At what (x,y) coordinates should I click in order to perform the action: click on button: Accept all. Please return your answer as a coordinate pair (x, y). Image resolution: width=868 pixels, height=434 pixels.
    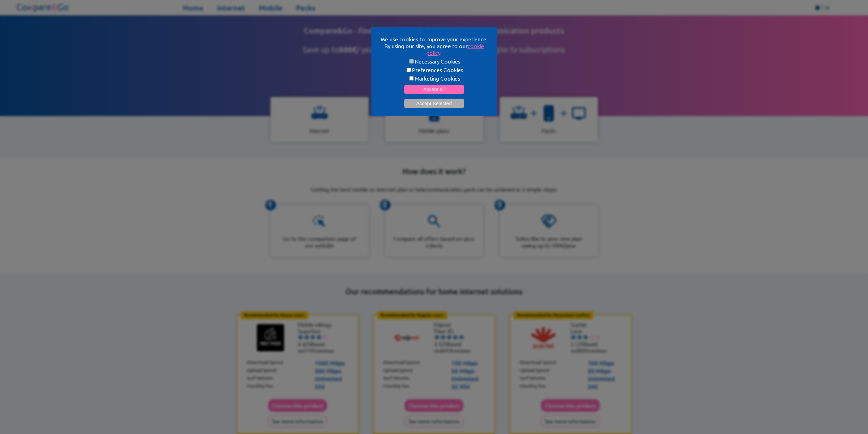
    Looking at the image, I should click on (434, 89).